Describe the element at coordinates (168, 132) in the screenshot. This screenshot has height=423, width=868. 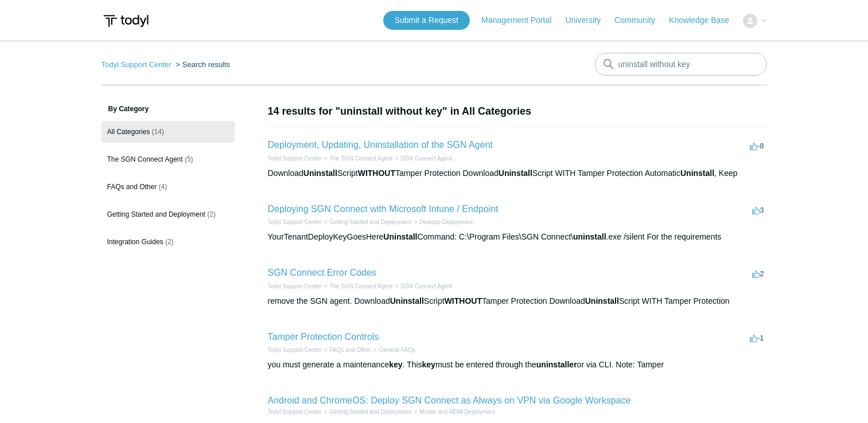
I see `a: All Categories (14)` at that location.